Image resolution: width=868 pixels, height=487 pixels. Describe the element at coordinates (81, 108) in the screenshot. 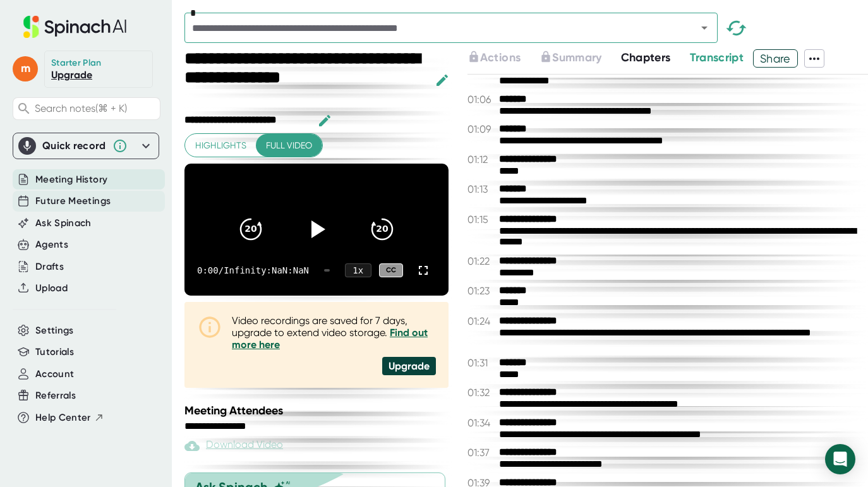

I see `span: Search notes (⌘ + K)` at that location.